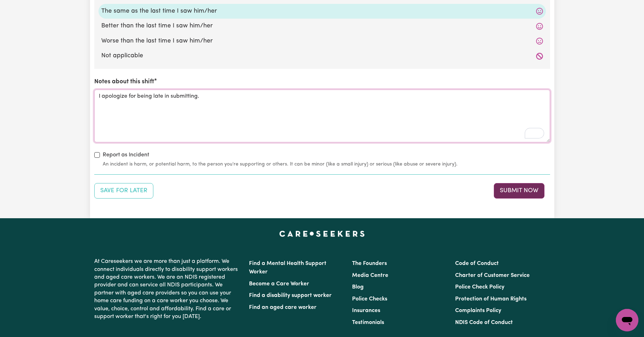 This screenshot has width=644, height=337. What do you see at coordinates (322, 26) in the screenshot?
I see `label: Better than the last time I saw him/her` at bounding box center [322, 26].